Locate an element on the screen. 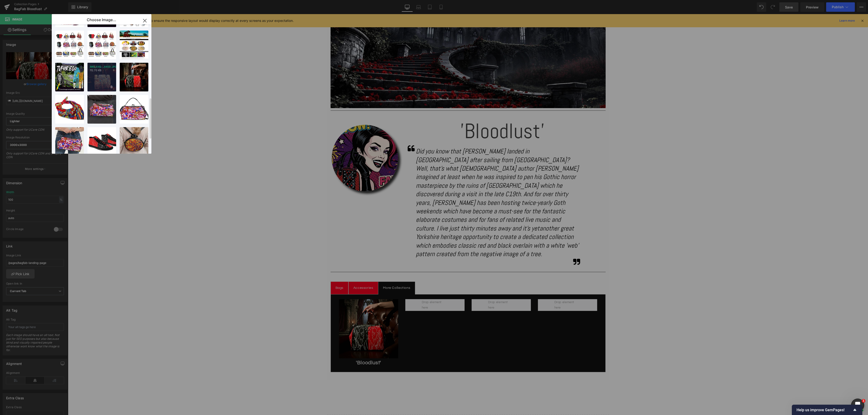 This screenshot has height=415, width=868. div: More Collections is located at coordinates (329, 274).